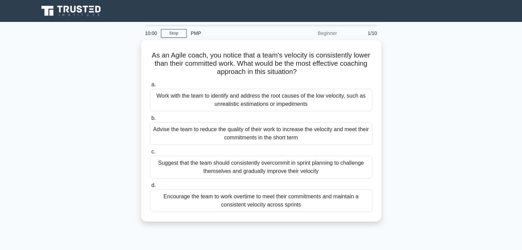 The image size is (522, 250). I want to click on div: Encourage the team to work overtime to meet their commitments and maintain a consistent velocity ..., so click(261, 201).